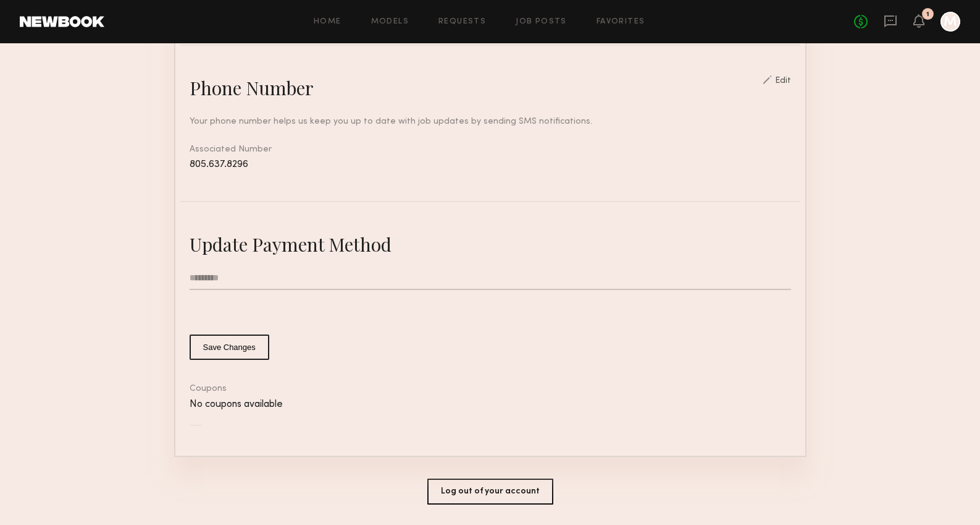 This screenshot has width=980, height=525. What do you see at coordinates (621, 22) in the screenshot?
I see `a: Favorites` at bounding box center [621, 22].